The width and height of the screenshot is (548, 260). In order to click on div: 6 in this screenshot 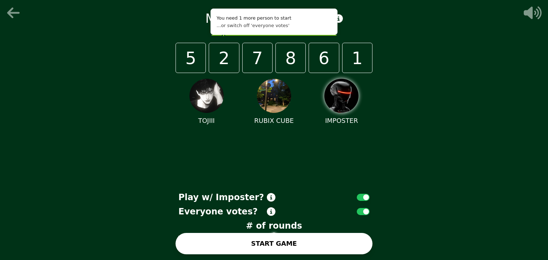, I will do `click(323, 58)`.